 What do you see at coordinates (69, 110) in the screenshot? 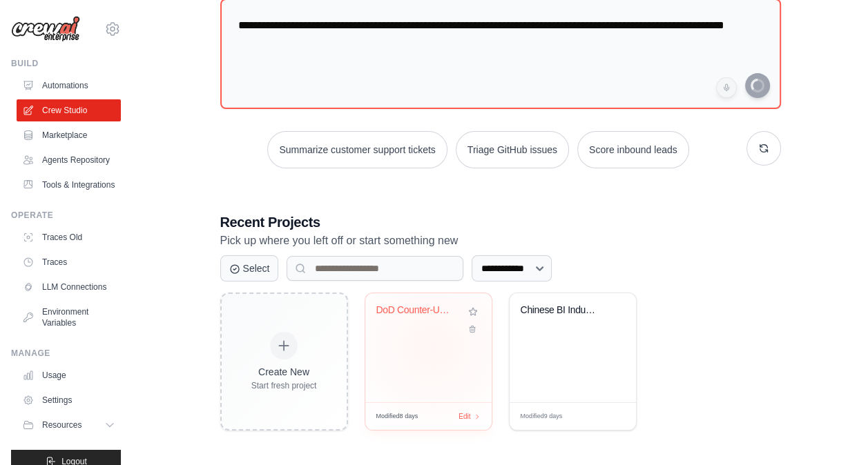
I see `a: Crew Studio` at bounding box center [69, 110].